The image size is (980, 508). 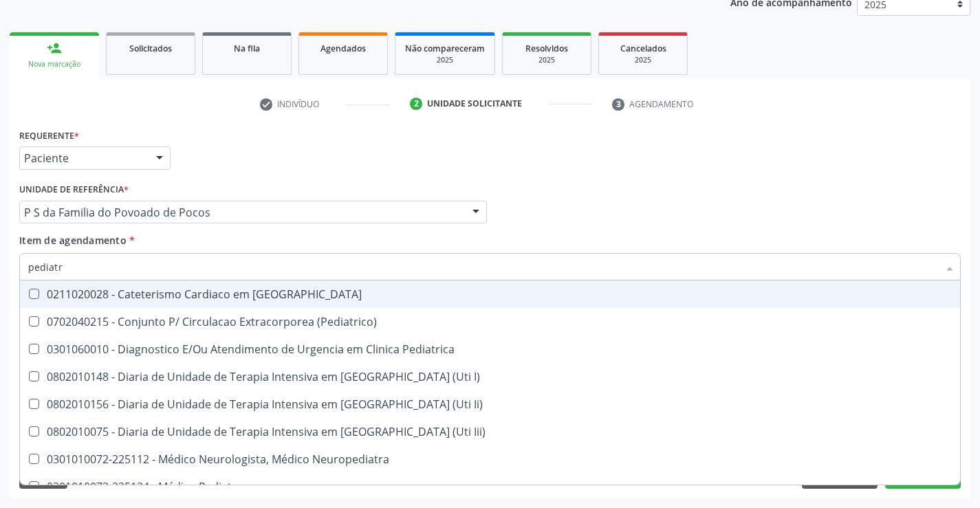 I want to click on span: Paciente, so click(x=83, y=158).